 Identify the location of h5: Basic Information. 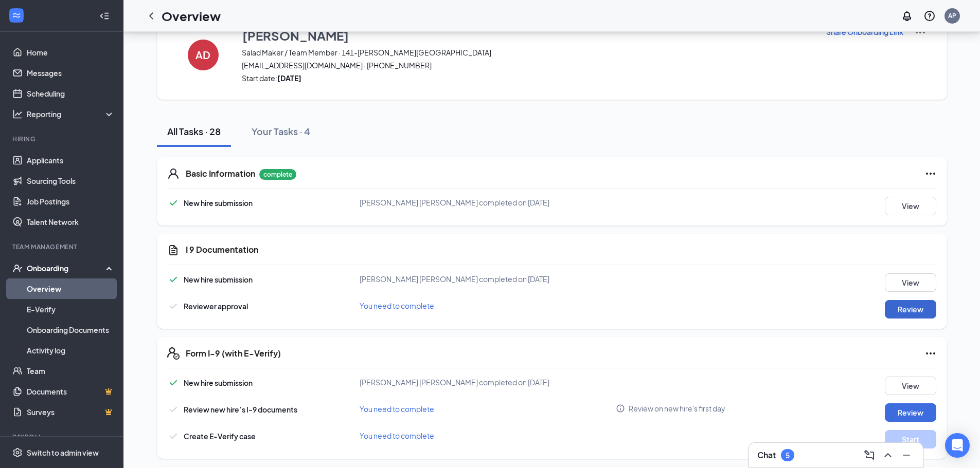
(220, 174).